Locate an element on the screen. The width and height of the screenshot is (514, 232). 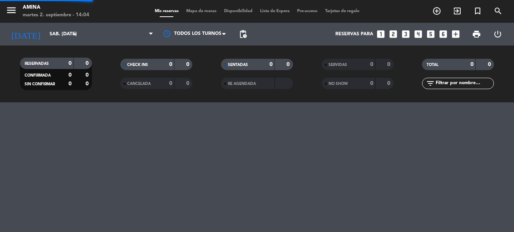
div: LOG OUT is located at coordinates (498, 34).